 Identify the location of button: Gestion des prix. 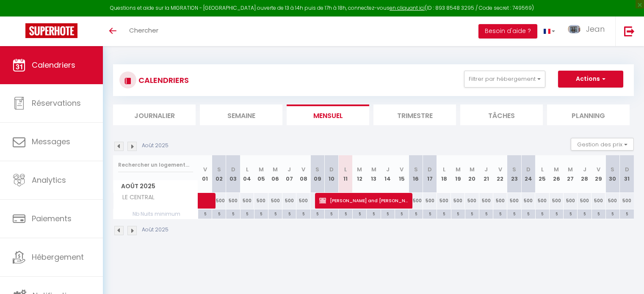
(602, 144).